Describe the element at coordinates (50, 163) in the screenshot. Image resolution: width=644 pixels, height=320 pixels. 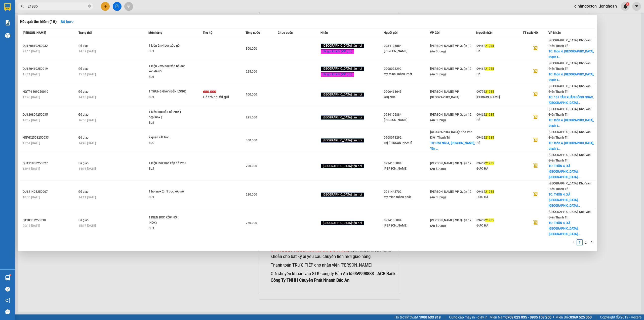
I see `div: QU121808250027` at that location.